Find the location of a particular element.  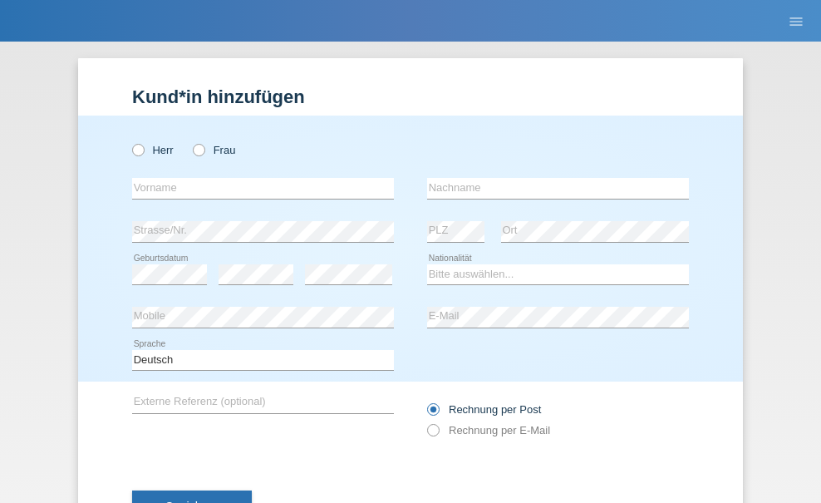

a: menu is located at coordinates (796, 21).